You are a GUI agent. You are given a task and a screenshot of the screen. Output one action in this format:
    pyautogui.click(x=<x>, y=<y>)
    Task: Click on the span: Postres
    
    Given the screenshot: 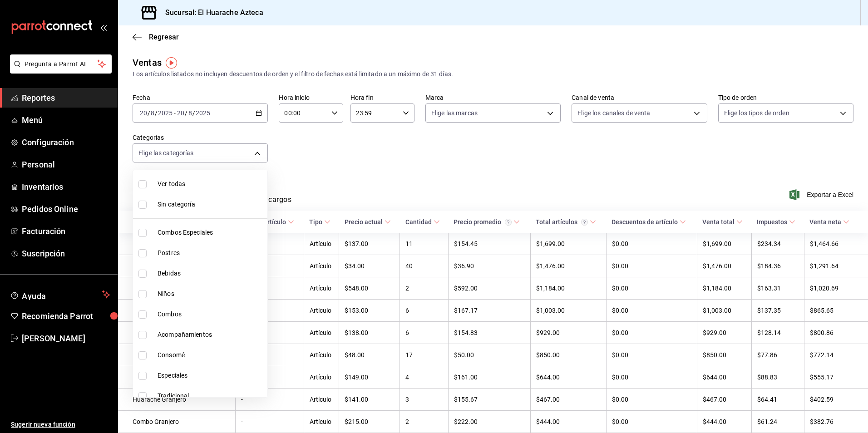 What is the action you would take?
    pyautogui.click(x=211, y=253)
    